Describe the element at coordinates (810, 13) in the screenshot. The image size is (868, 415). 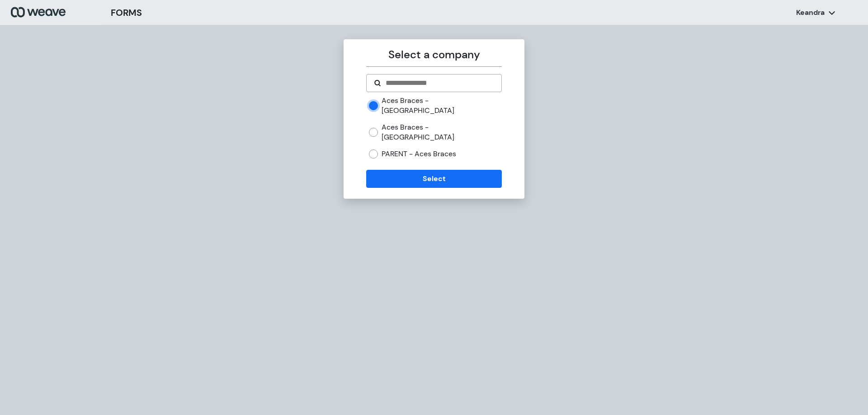
I see `p: Keandra` at that location.